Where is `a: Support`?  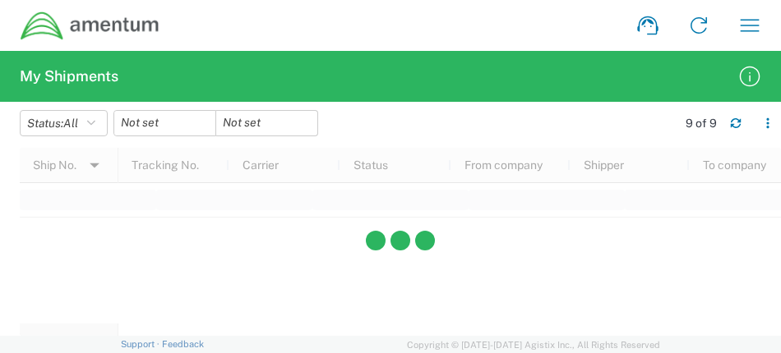
a: Support is located at coordinates (141, 344).